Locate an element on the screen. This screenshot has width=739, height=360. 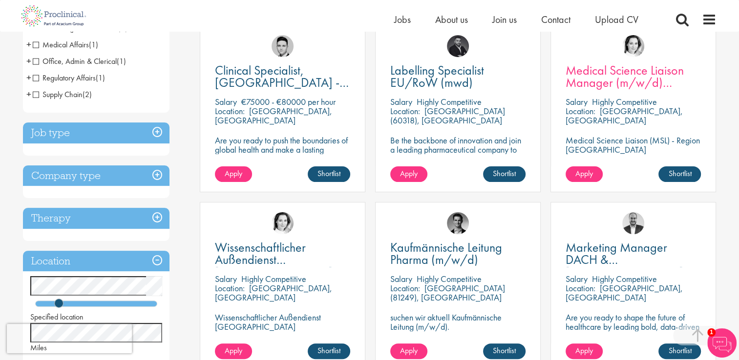
a: About us is located at coordinates (451, 20).